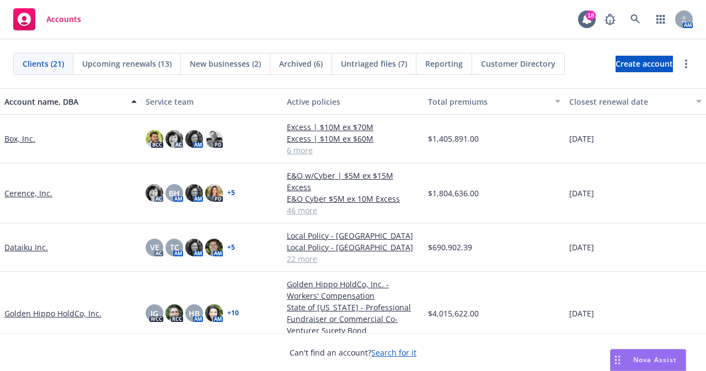 This screenshot has height=371, width=706. Describe the element at coordinates (47, 19) in the screenshot. I see `a: Accounts` at that location.